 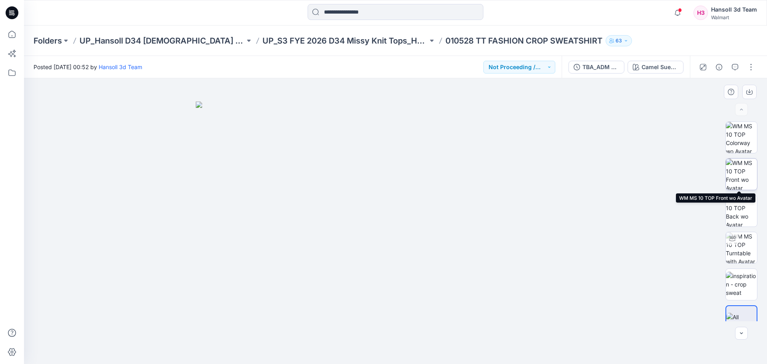 I want to click on a: UP_S3 FYE 2026 D34 Missy Knit Tops_Hansoll, so click(x=345, y=41).